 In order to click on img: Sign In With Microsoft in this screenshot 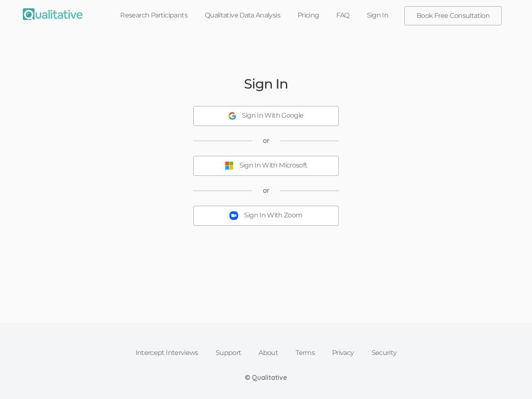, I will do `click(229, 165)`.